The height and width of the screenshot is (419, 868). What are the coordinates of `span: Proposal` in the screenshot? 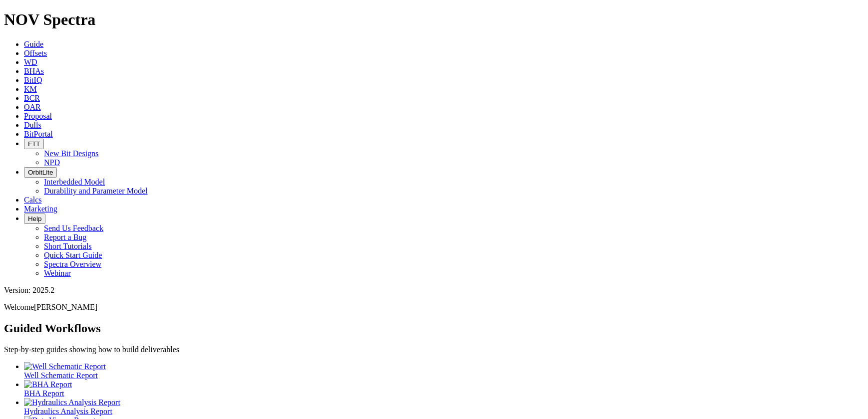 It's located at (38, 116).